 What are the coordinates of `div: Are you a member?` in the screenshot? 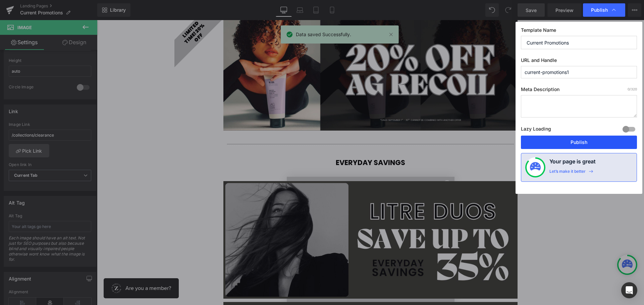 It's located at (45, 10).